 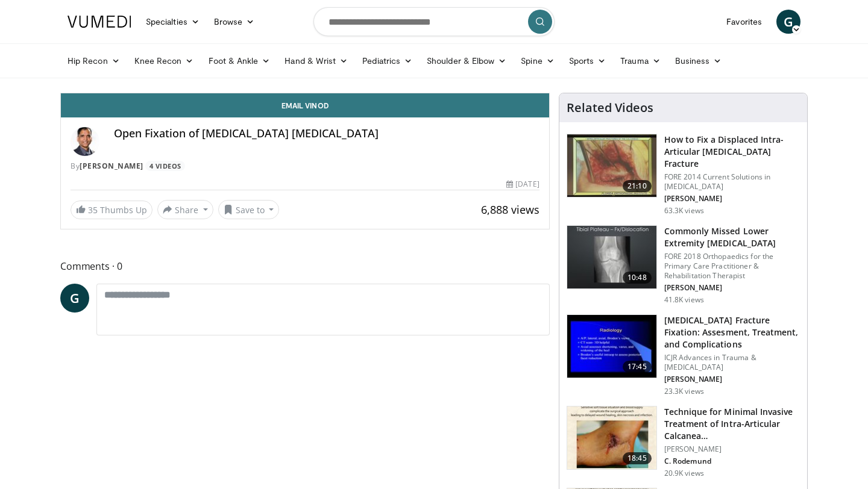 I want to click on h4: Related Videos, so click(x=610, y=108).